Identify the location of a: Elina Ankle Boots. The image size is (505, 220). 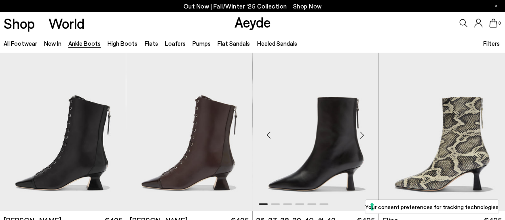
(442, 131).